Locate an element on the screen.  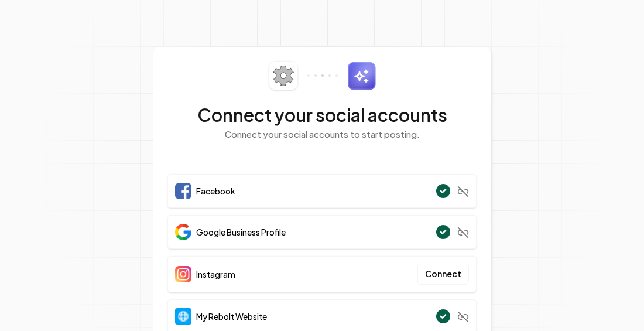
img: Instagram is located at coordinates (184, 275).